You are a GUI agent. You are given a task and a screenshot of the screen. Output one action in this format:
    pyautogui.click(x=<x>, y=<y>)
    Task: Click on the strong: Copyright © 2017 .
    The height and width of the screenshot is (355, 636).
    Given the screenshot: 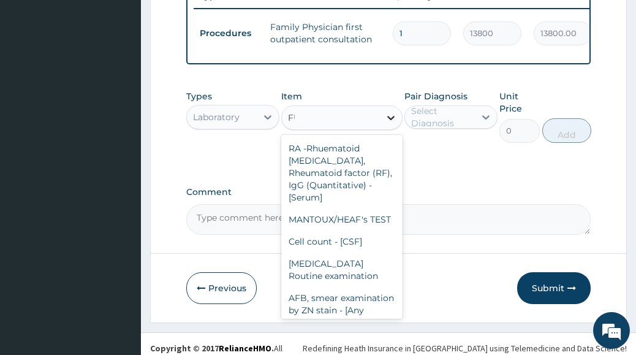 What is the action you would take?
    pyautogui.click(x=212, y=348)
    